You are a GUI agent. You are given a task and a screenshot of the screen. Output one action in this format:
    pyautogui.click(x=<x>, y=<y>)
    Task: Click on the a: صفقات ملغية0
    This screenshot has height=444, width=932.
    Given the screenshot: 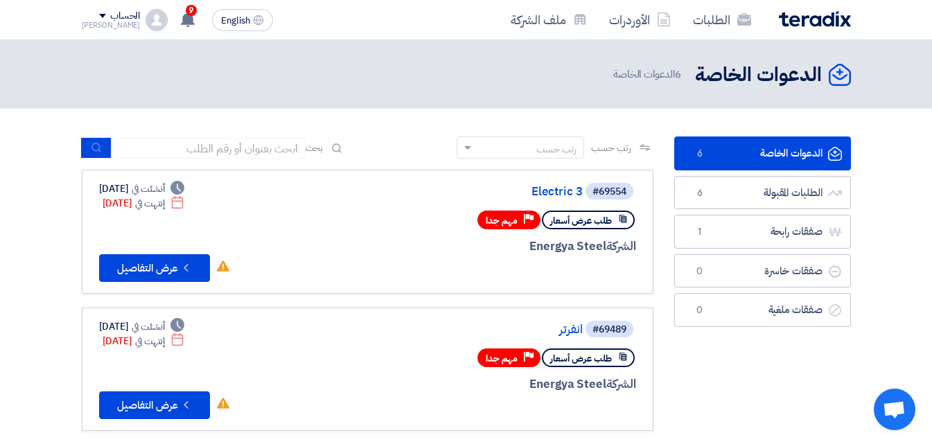 What is the action you would take?
    pyautogui.click(x=762, y=310)
    